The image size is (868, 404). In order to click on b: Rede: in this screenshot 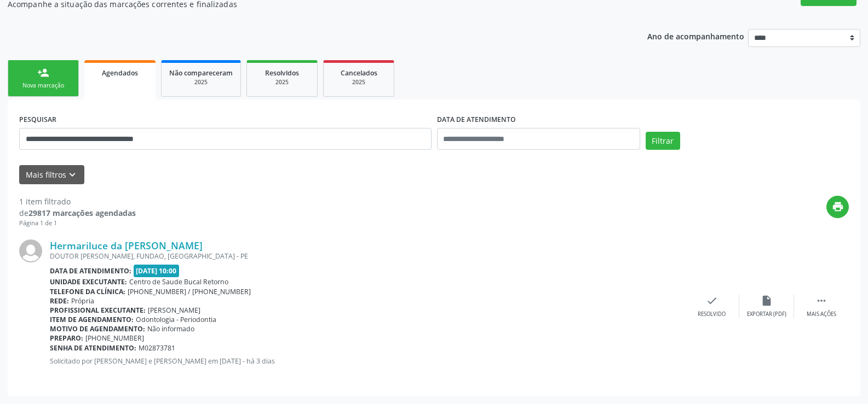, I will do `click(59, 301)`.